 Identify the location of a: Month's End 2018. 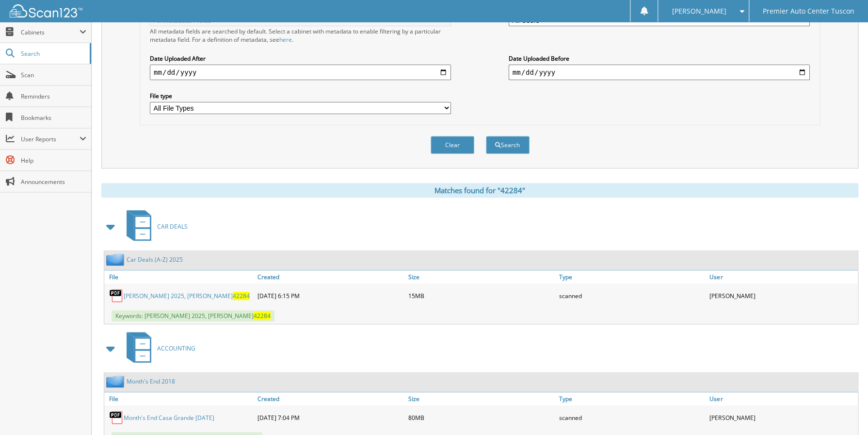
(151, 381).